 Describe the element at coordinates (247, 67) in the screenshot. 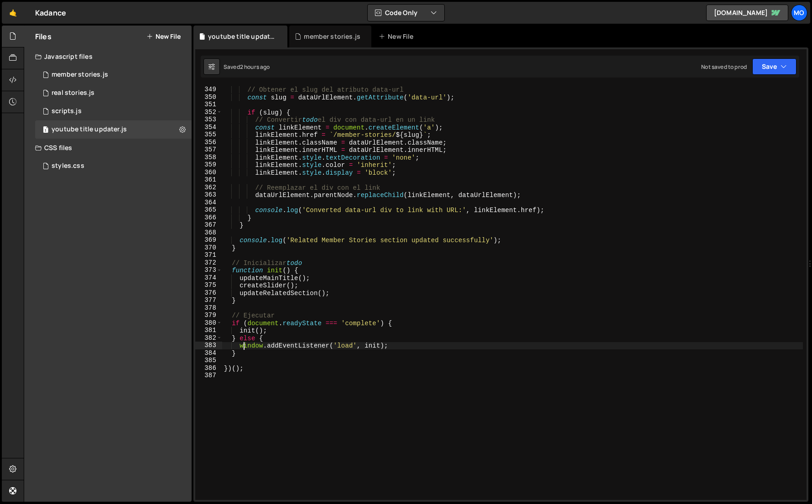

I see `div: Saved` at that location.